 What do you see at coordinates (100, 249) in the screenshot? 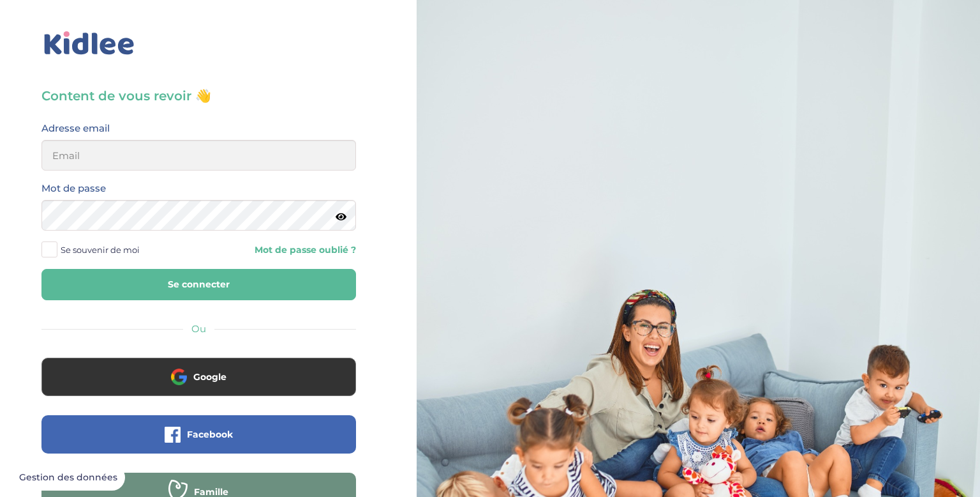
I see `span: Se souvenir de moi` at bounding box center [100, 249].